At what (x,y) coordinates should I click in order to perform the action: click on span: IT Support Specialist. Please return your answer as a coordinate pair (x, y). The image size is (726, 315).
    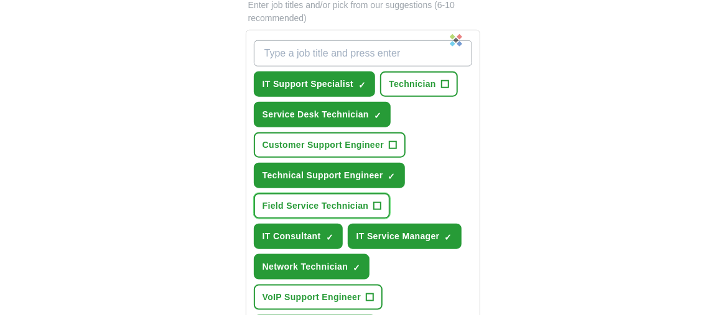
    Looking at the image, I should click on (308, 84).